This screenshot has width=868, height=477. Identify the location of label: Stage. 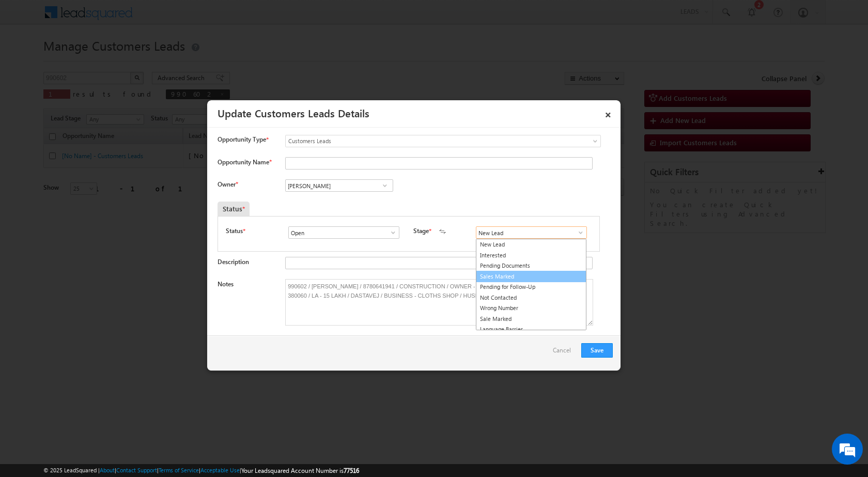
(421, 231).